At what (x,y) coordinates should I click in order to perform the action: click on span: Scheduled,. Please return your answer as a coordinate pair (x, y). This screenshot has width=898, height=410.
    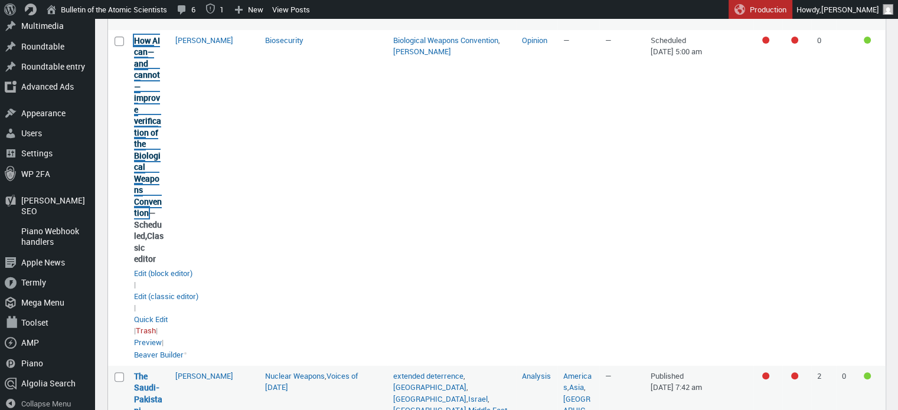
    Looking at the image, I should click on (148, 230).